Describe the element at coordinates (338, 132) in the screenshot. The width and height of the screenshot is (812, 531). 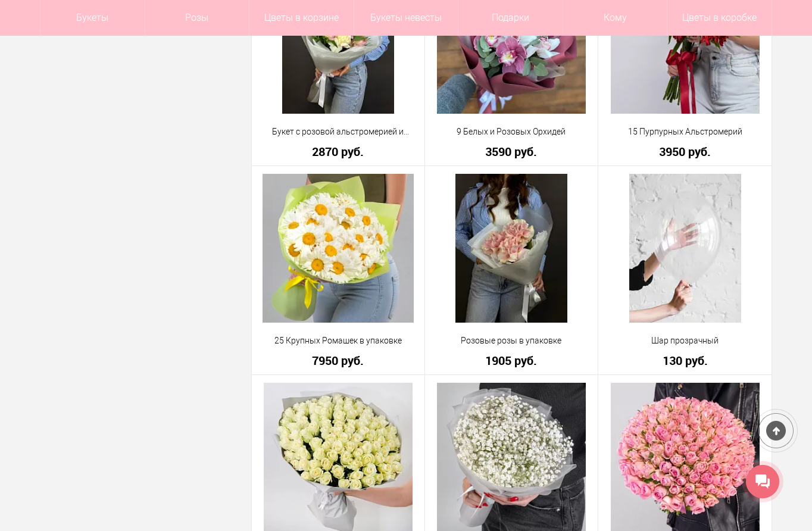
I see `a: Букет с розовой альстромерией и розами` at that location.